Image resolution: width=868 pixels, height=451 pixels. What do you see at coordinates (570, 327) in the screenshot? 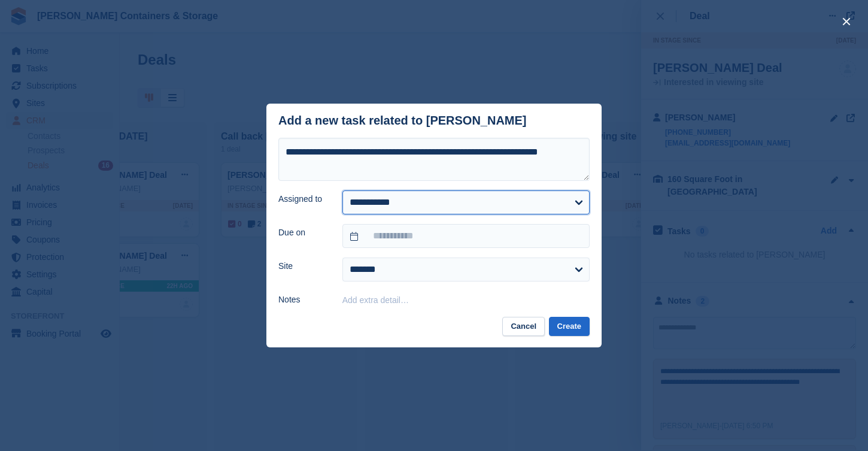
I see `button: Create` at bounding box center [570, 327].